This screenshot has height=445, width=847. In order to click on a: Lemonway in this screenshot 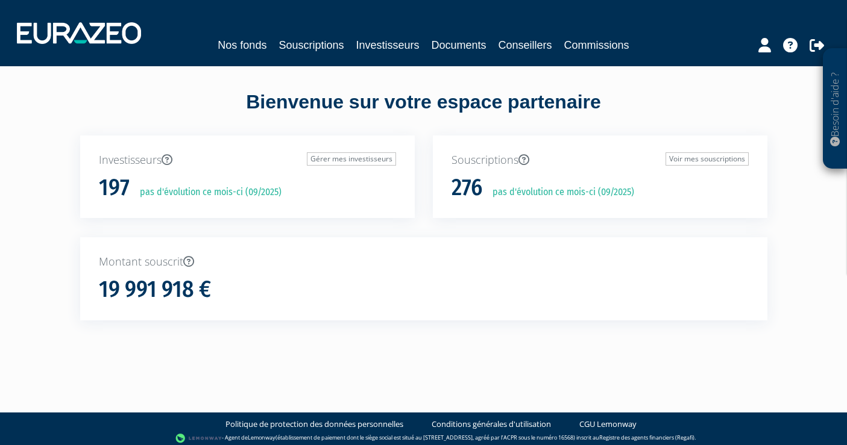, I will do `click(262, 438)`.